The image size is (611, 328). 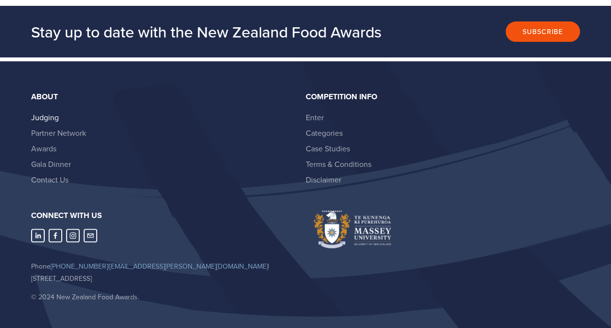 What do you see at coordinates (44, 148) in the screenshot?
I see `a: Awards` at bounding box center [44, 148].